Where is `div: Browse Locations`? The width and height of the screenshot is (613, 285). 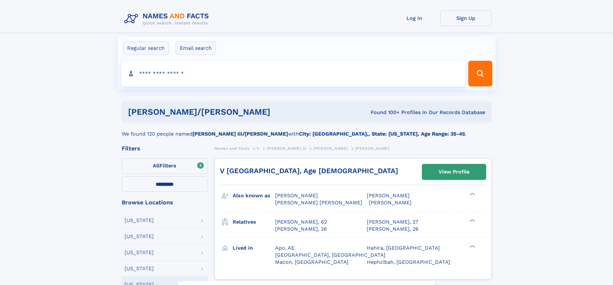 div: Browse Locations is located at coordinates (165, 203).